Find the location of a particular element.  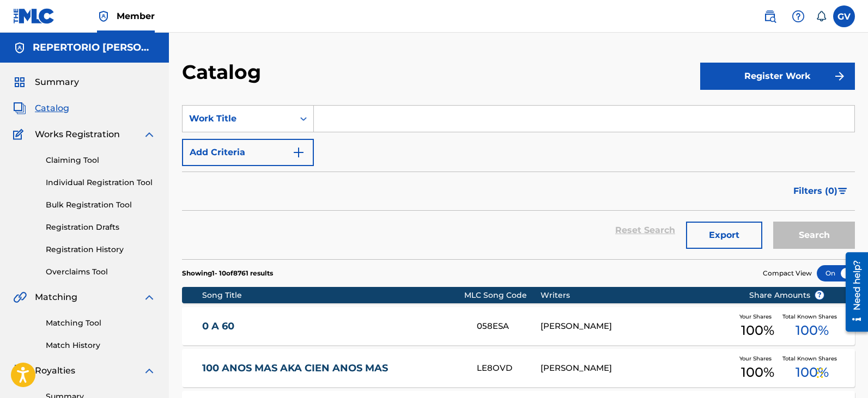

div: Notifications is located at coordinates (821, 17).